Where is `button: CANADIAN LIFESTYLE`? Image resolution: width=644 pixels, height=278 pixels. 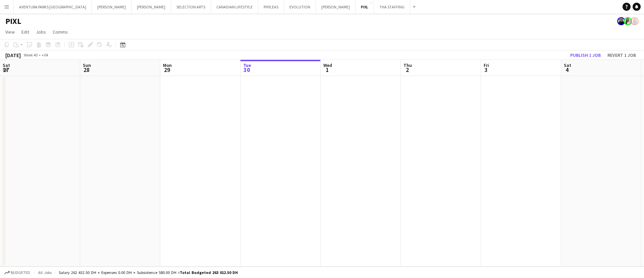 button: CANADIAN LIFESTYLE is located at coordinates (235, 7).